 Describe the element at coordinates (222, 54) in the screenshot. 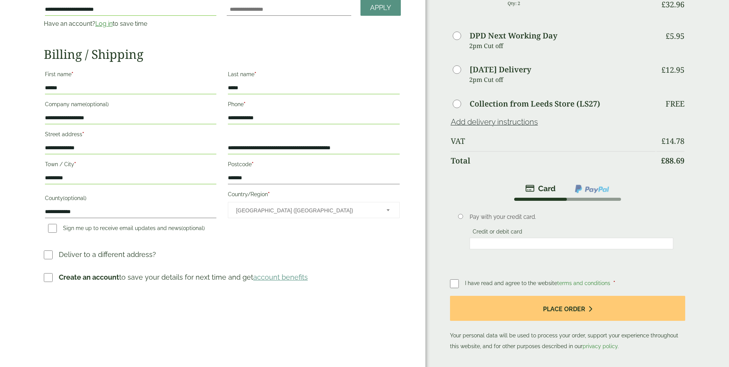

I see `h2: Billing / Shipping` at that location.